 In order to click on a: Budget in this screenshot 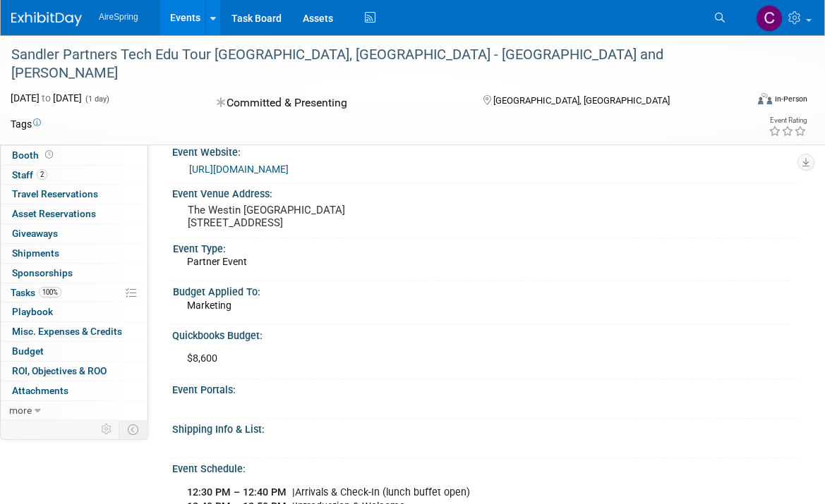, I will do `click(74, 351)`.